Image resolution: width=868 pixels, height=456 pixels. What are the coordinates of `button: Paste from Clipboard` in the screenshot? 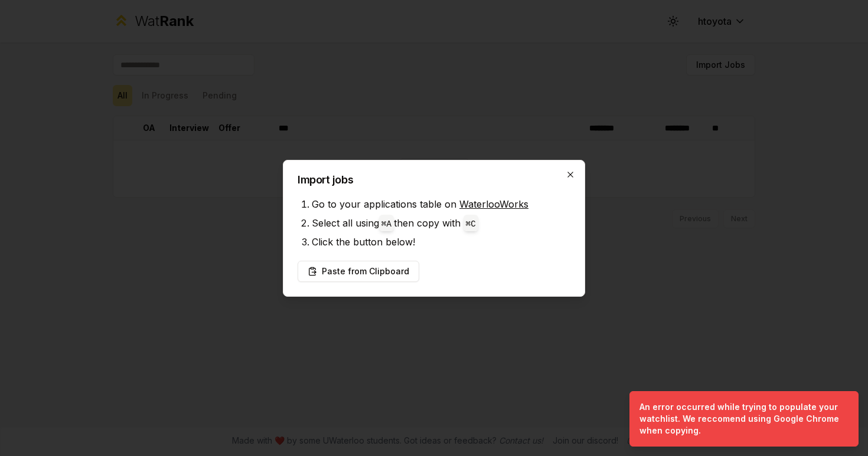 It's located at (358, 272).